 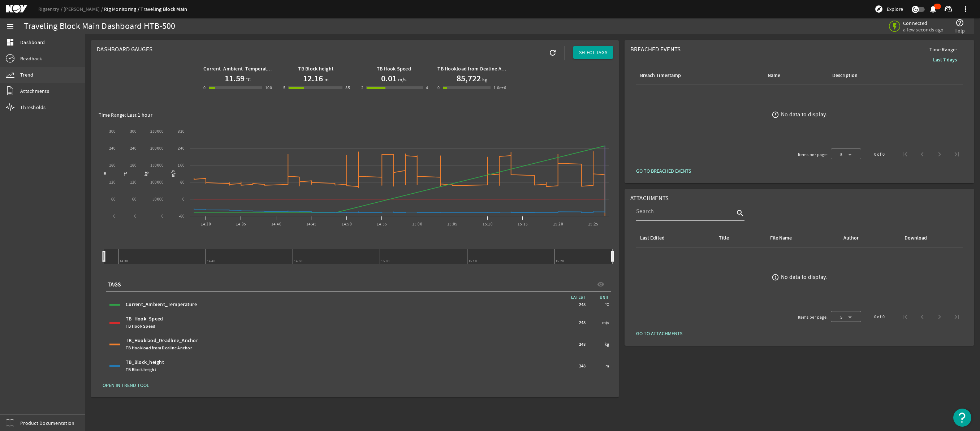 I want to click on mat-icon: notifications, so click(x=934, y=9).